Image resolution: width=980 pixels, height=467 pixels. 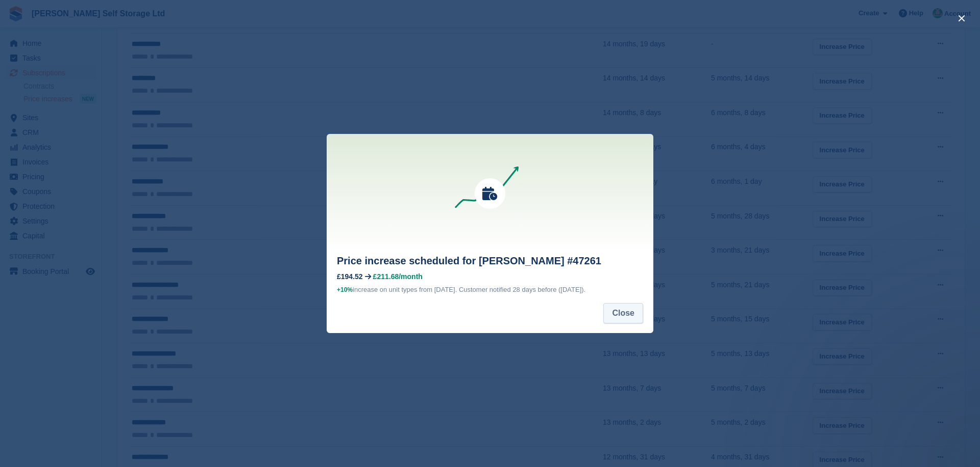 What do you see at coordinates (350, 277) in the screenshot?
I see `div: £194.52` at bounding box center [350, 277].